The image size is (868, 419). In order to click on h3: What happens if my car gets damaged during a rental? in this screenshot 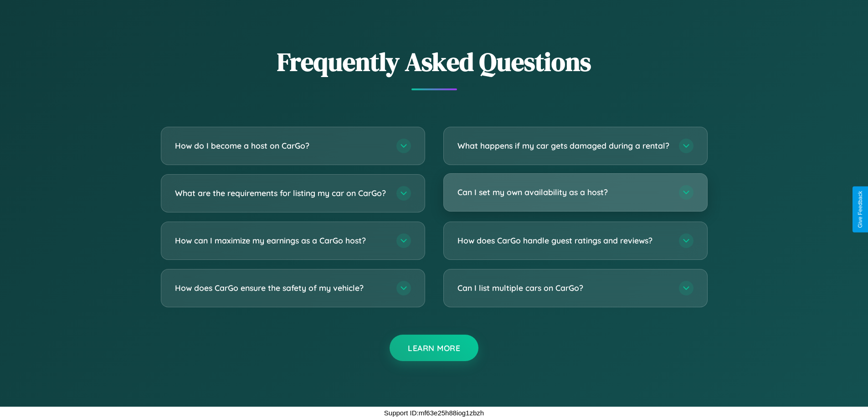, I will do `click(564, 145)`.